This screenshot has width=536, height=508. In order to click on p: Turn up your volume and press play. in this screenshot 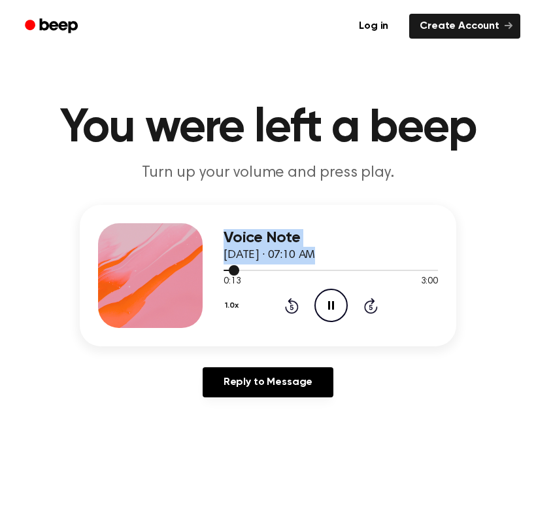, I will do `click(268, 173)`.